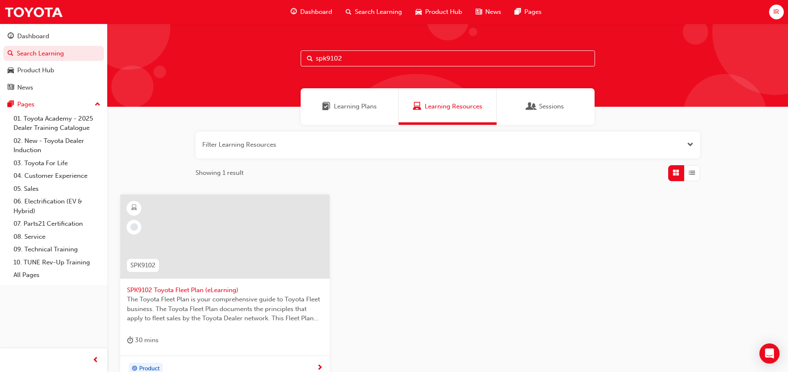  Describe the element at coordinates (57, 237) in the screenshot. I see `a: 08. Service` at that location.